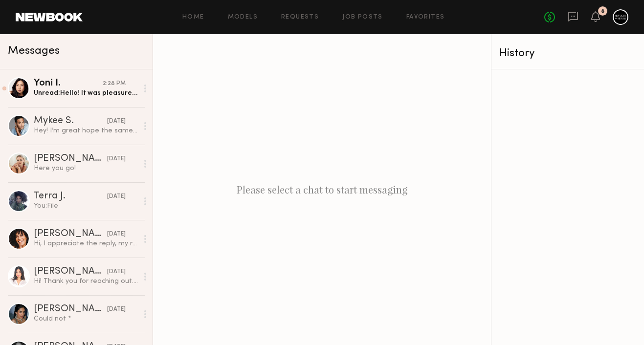 This screenshot has width=644, height=345. What do you see at coordinates (86, 243) in the screenshot?
I see `div: Hi, I appreciate the reply, my rate is $120 hourly for this kind of shoot, $500 doesn’t quite cov...` at bounding box center [86, 243].